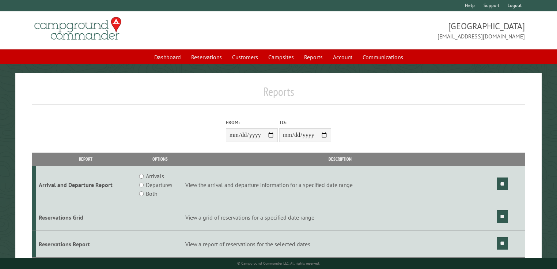 This screenshot has width=557, height=269. What do you see at coordinates (78, 29) in the screenshot?
I see `img: Campground Commander` at bounding box center [78, 29].